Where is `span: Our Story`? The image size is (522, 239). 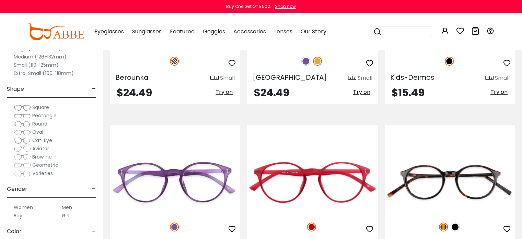
span: Our Story is located at coordinates (313, 31).